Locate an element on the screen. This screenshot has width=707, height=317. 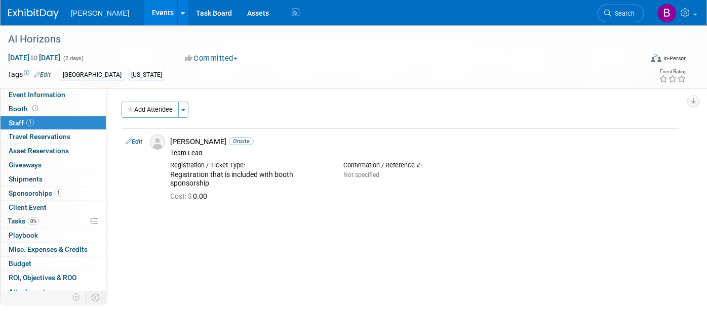
div: Confirmation / Reference #: is located at coordinates (422, 166).